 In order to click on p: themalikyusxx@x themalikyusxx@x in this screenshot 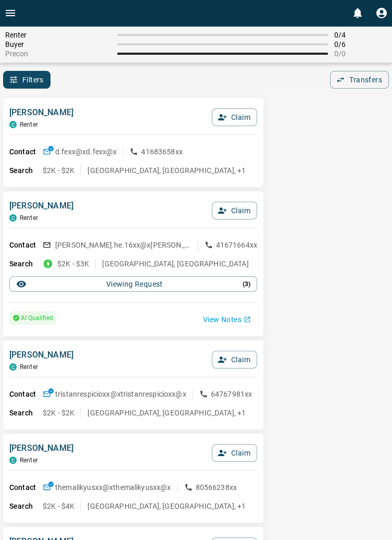, I will do `click(113, 487)`.